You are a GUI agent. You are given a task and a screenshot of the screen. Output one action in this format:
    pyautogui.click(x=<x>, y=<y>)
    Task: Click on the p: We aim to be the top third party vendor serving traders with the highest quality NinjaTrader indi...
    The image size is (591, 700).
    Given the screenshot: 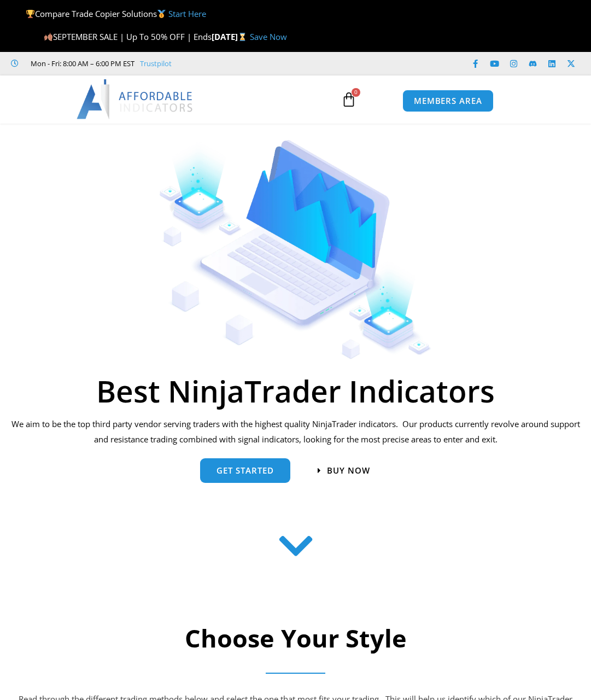 What is the action you would take?
    pyautogui.click(x=296, y=432)
    